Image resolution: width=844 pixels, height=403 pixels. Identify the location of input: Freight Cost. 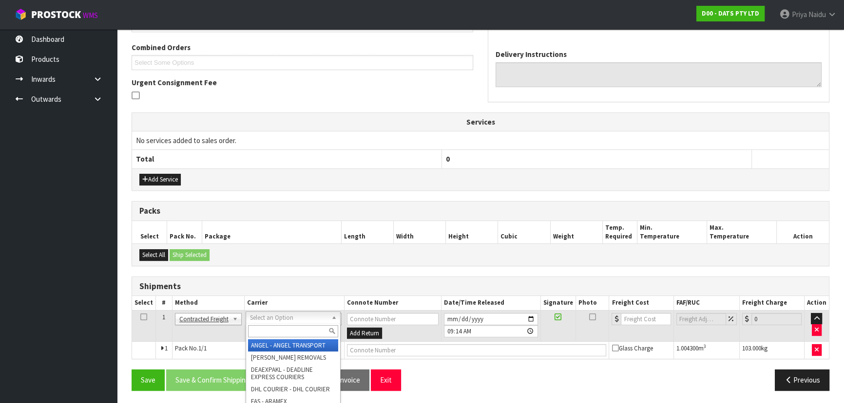
(646, 319).